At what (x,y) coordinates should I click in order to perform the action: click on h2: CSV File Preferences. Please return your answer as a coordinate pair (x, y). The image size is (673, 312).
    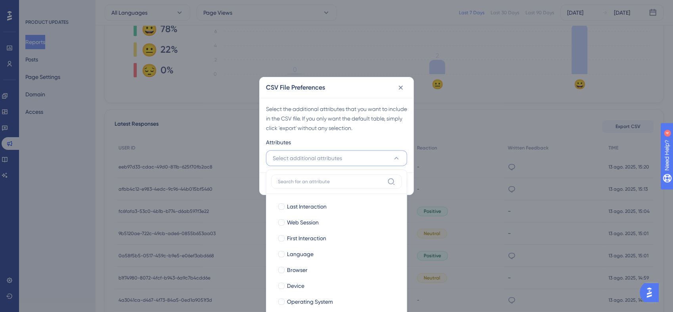
    Looking at the image, I should click on (295, 88).